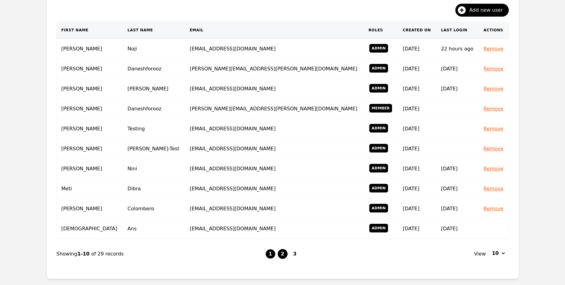 This screenshot has height=285, width=565. I want to click on th: Actions, so click(494, 30).